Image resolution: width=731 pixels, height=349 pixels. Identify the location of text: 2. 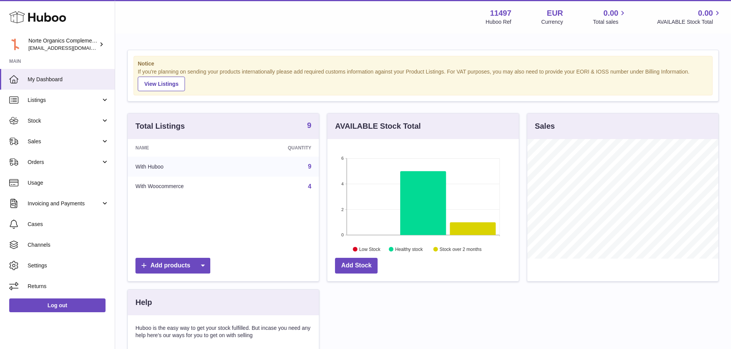
(343, 209).